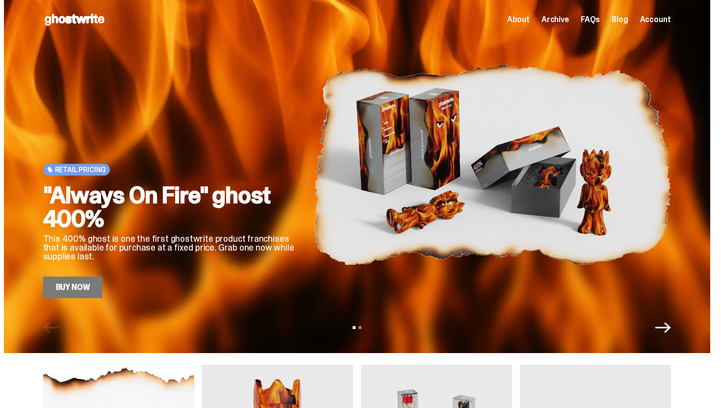 This screenshot has width=721, height=408. What do you see at coordinates (360, 328) in the screenshot?
I see `button: View slide 2` at bounding box center [360, 328].